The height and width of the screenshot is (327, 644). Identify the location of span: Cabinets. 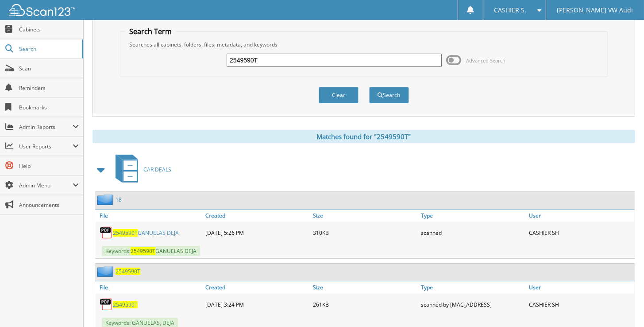
(49, 29).